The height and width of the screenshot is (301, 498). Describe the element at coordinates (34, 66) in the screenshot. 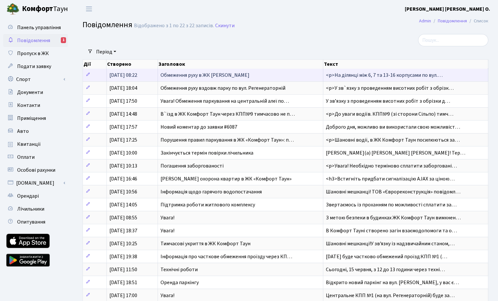

I see `span: Подати заявку` at that location.